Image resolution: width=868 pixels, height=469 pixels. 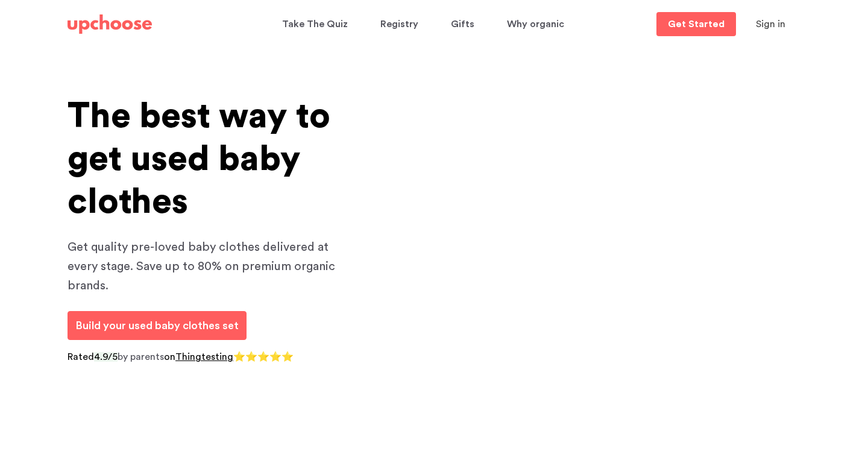 I want to click on a: Thingtesting, so click(x=205, y=357).